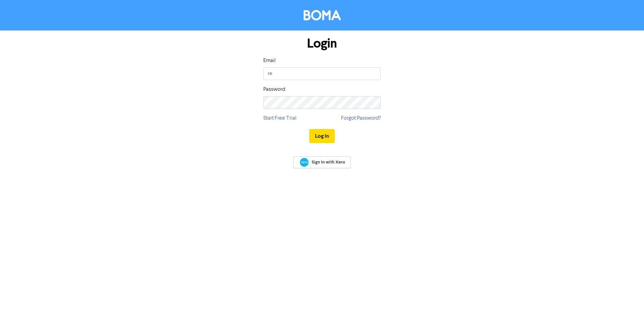  I want to click on img: BOMA Logo, so click(322, 15).